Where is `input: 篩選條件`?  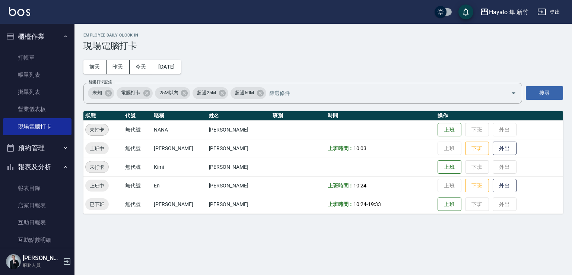
input: 篩選條件 is located at coordinates (383, 93).